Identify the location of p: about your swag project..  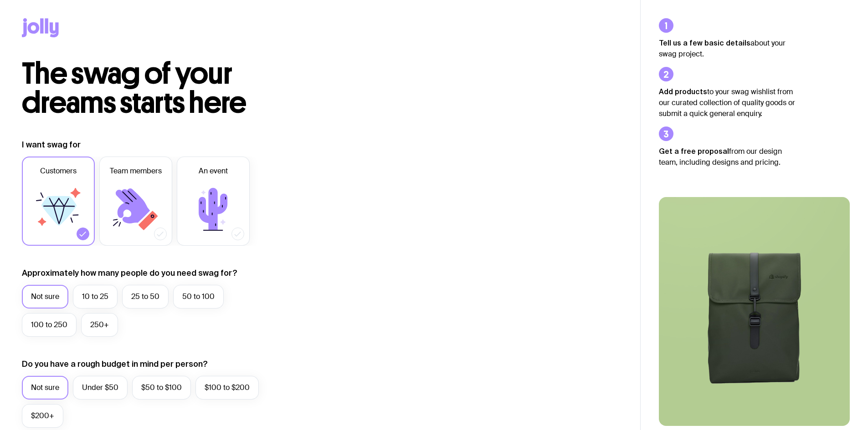
(727, 48).